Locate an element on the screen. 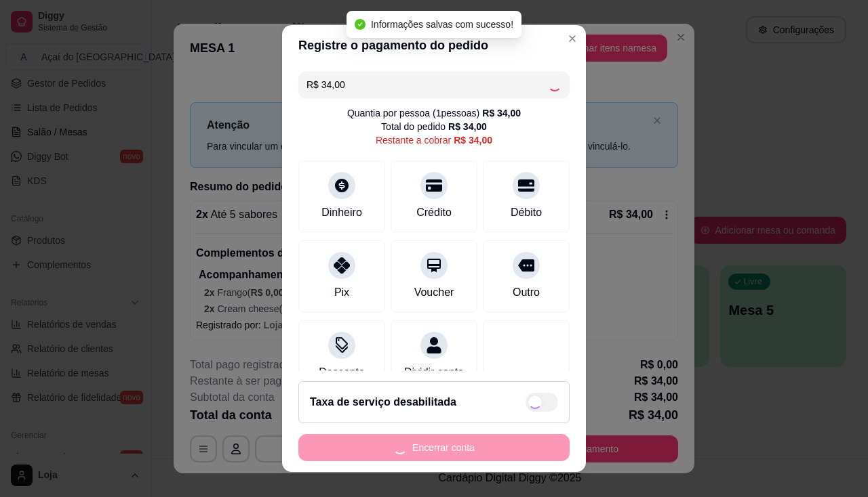 The width and height of the screenshot is (868, 497). div: Dividir conta is located at coordinates (434, 373).